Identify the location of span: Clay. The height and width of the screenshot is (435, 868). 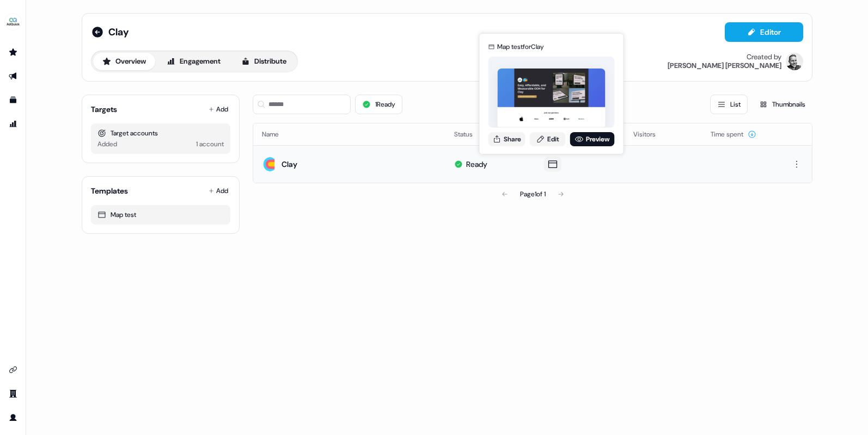
(119, 32).